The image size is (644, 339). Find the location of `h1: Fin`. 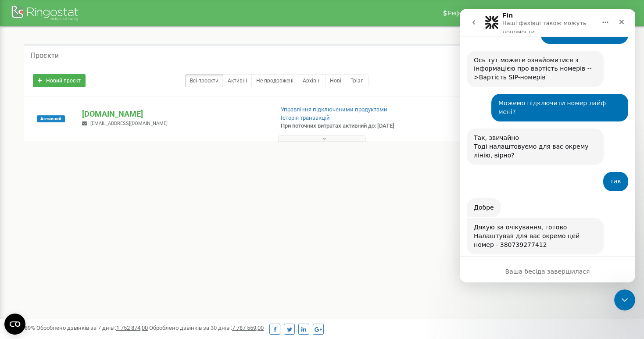

h1: Fin is located at coordinates (48, 7).